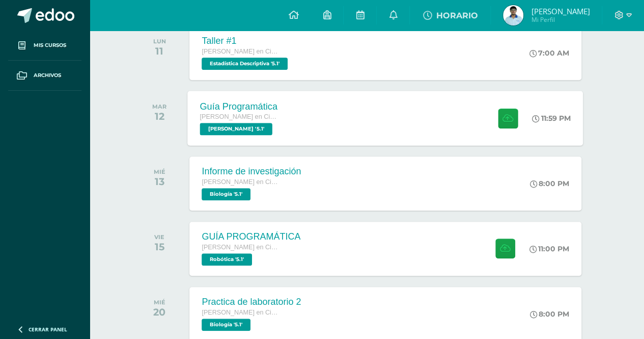 This screenshot has height=339, width=644. I want to click on div: Taller #1, so click(246, 41).